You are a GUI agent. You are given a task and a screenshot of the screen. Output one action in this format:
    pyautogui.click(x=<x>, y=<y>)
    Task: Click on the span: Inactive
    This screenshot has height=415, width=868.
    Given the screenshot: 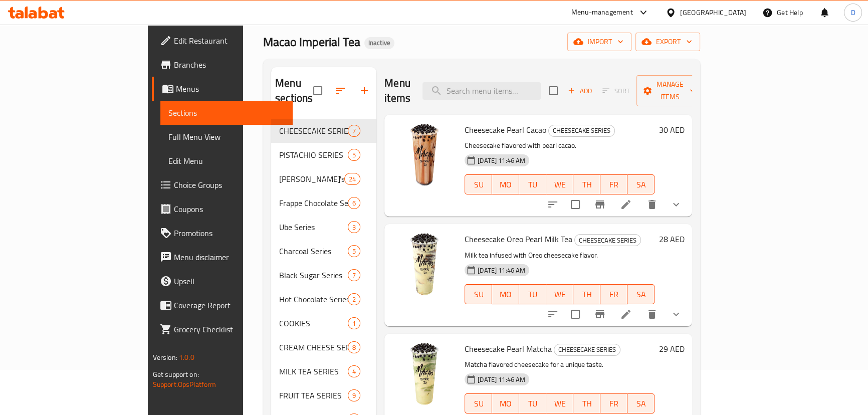 What is the action you would take?
    pyautogui.click(x=379, y=42)
    